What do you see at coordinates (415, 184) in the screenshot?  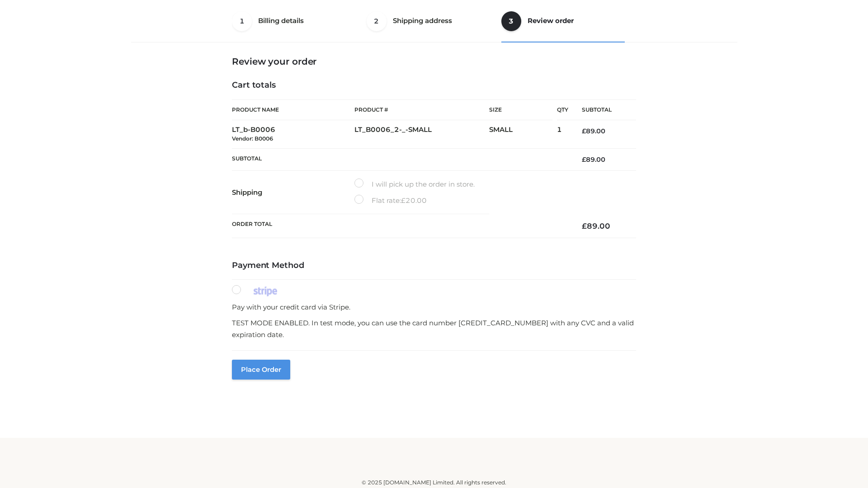 I see `label: I will pick up the order in store.` at bounding box center [415, 184].